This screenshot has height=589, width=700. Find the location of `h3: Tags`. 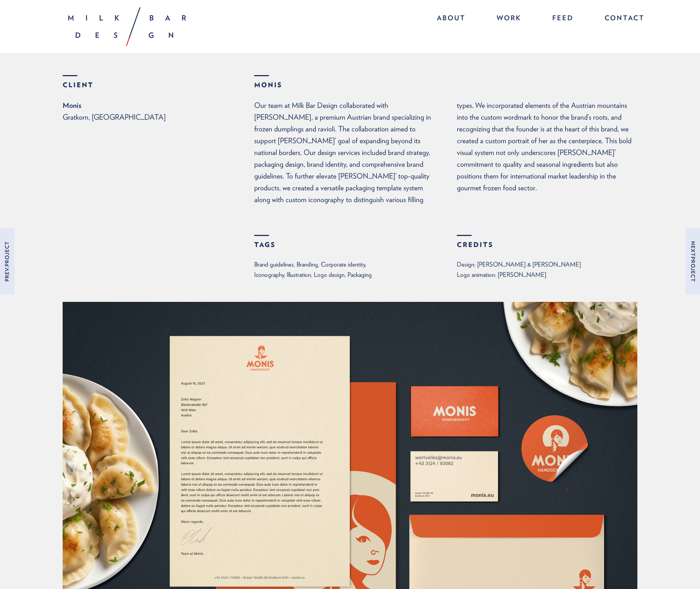

h3: Tags is located at coordinates (344, 245).